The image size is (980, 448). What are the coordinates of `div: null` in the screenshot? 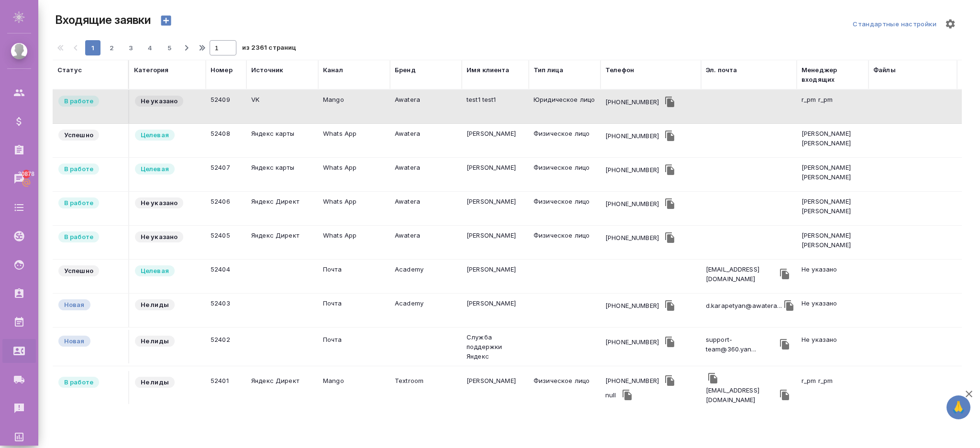 It's located at (610, 395).